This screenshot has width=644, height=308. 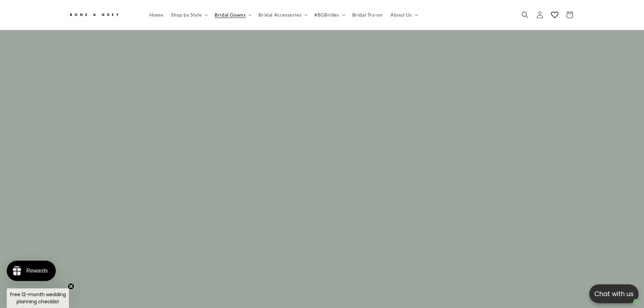 What do you see at coordinates (230, 15) in the screenshot?
I see `span: Bridal Gowns` at bounding box center [230, 15].